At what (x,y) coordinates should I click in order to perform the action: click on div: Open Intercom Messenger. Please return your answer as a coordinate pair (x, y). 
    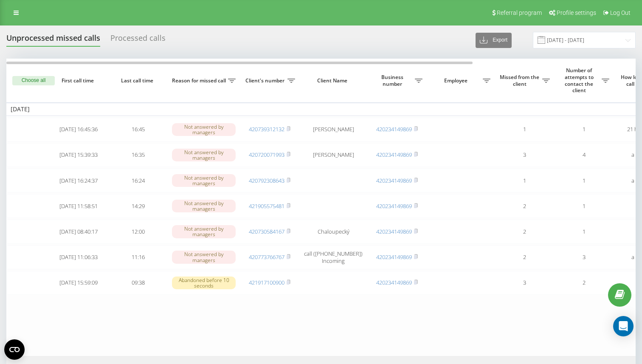
    Looking at the image, I should click on (623, 326).